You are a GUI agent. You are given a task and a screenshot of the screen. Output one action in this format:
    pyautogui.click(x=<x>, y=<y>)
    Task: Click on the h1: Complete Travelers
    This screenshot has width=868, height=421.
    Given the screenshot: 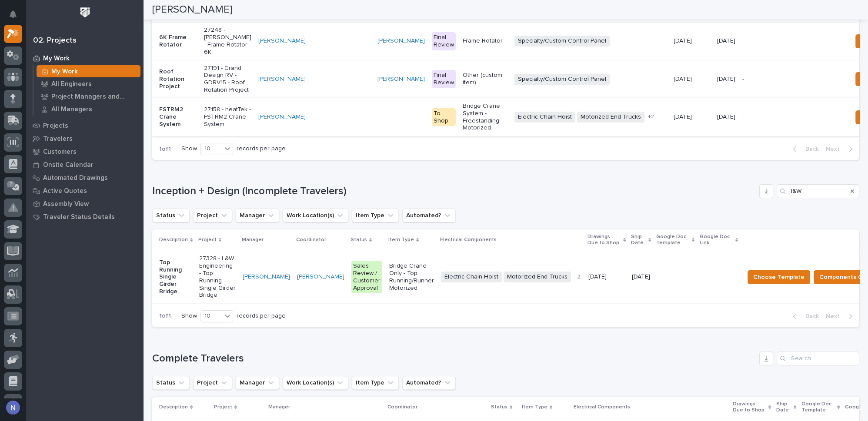 What is the action you would take?
    pyautogui.click(x=454, y=358)
    